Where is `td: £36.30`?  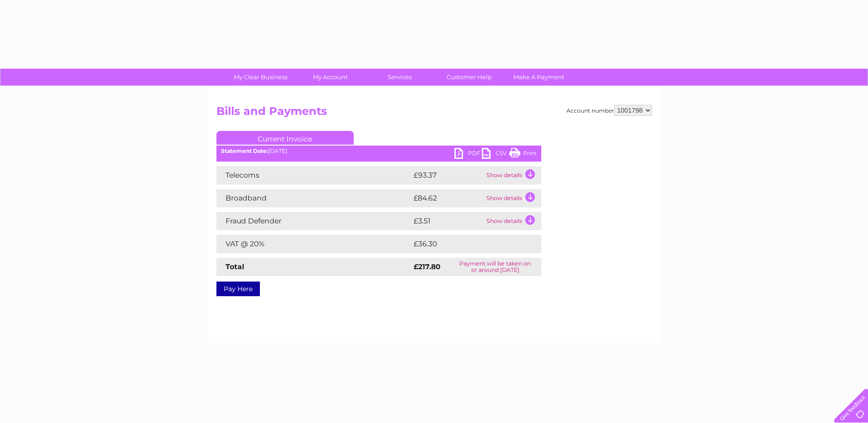 td: £36.30 is located at coordinates (467, 244).